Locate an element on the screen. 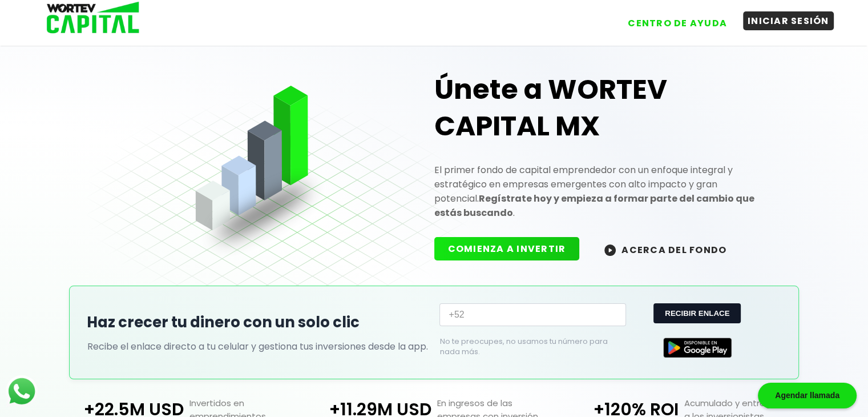 The width and height of the screenshot is (868, 417). p: El primer fondo de capital emprendedor con un enfoque integral y estratégico en empresas emergent... is located at coordinates (608, 191).